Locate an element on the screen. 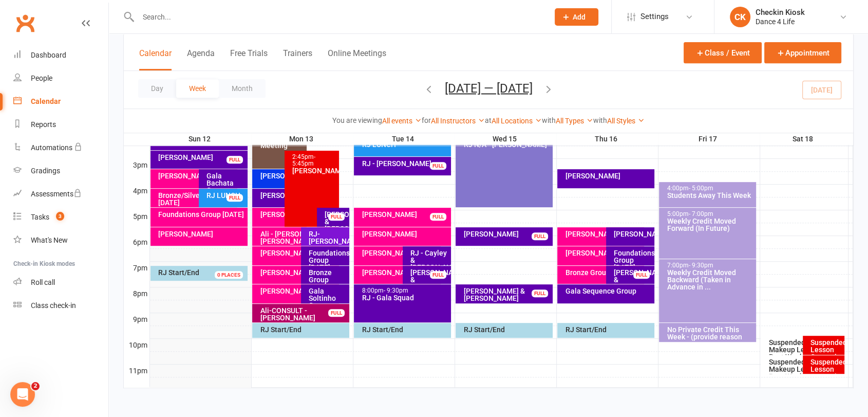 The image size is (868, 417). div: Suspended/Private Lesson Corrections is located at coordinates (826, 349).